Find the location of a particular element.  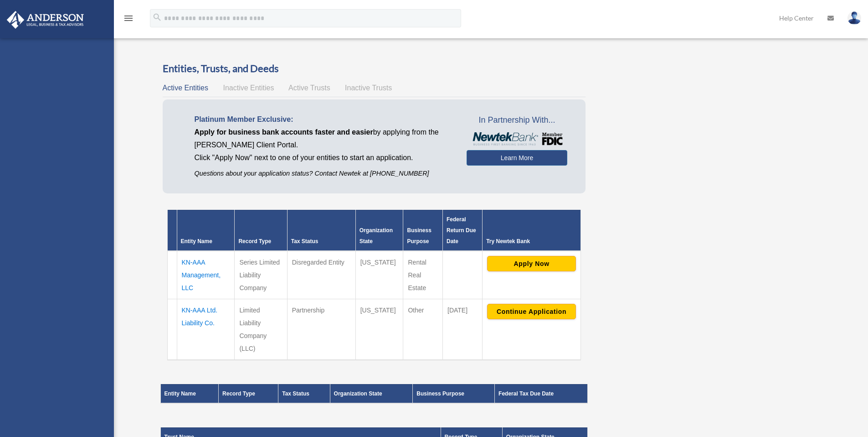

span: Apply for business bank accounts faster and easier is located at coordinates (284, 131).